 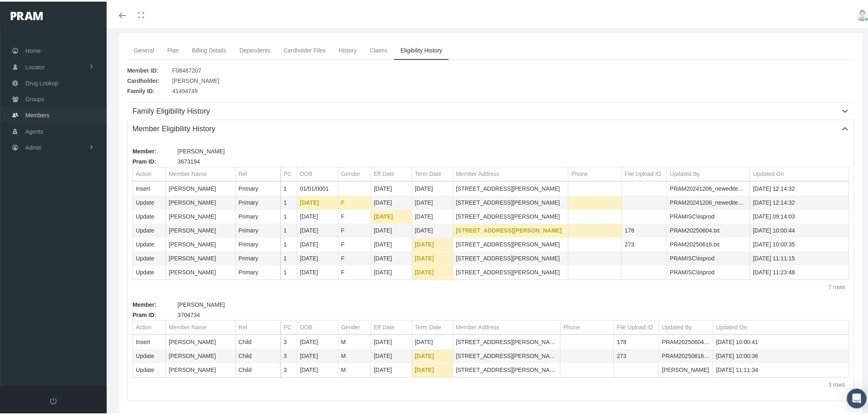 What do you see at coordinates (243, 326) in the screenshot?
I see `div: Rel` at bounding box center [243, 326].